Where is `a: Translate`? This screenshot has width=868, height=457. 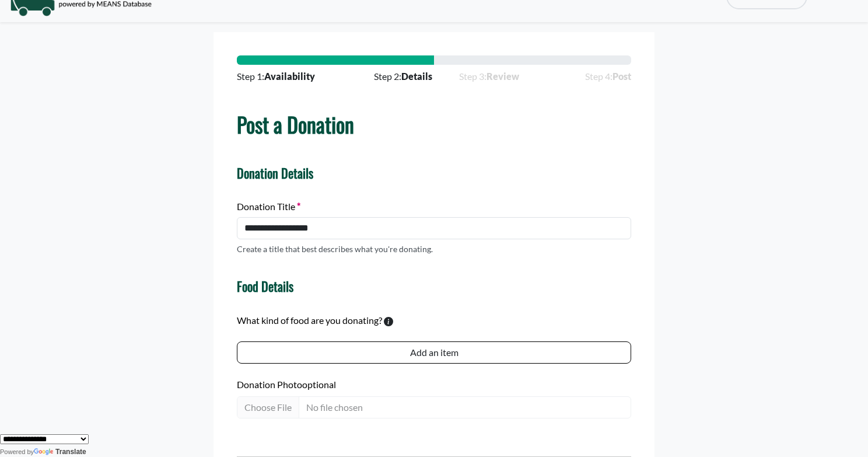
a: Translate is located at coordinates (60, 452).